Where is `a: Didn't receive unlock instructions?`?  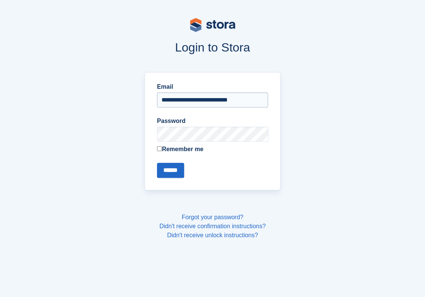
a: Didn't receive unlock instructions? is located at coordinates (212, 235).